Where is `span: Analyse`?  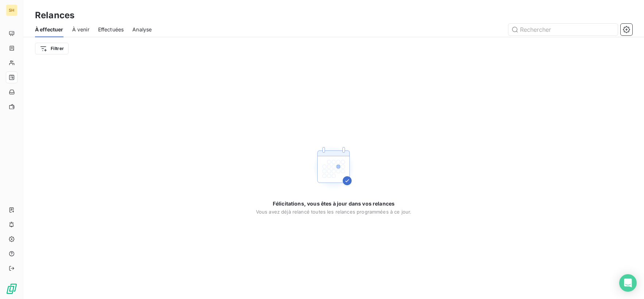 span: Analyse is located at coordinates (142, 30).